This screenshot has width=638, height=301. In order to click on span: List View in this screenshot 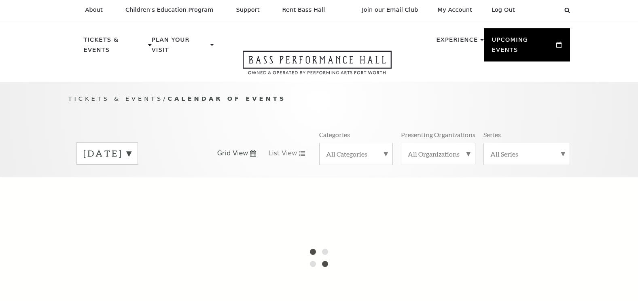, I will do `click(282, 153)`.